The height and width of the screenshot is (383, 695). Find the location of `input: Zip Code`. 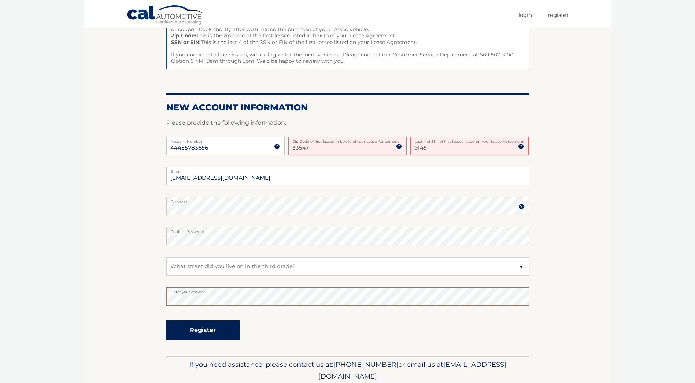

input: Zip Code is located at coordinates (347, 146).